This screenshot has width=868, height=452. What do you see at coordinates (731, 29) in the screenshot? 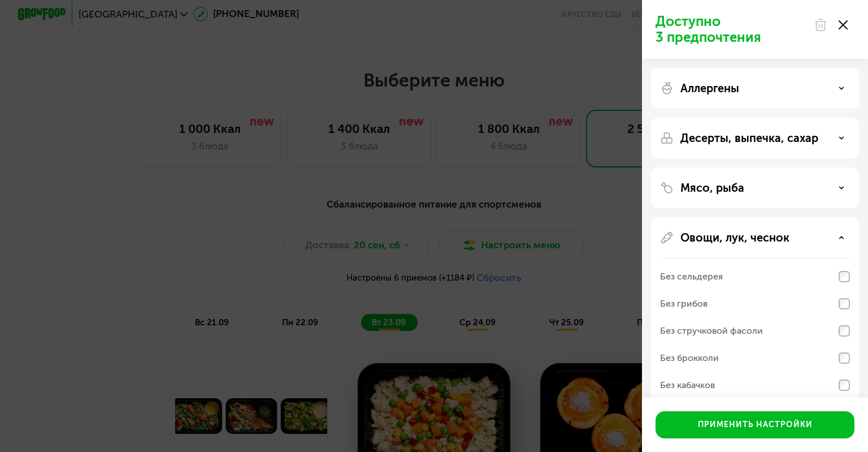
I see `p: Доступно 3 предпочтения` at bounding box center [731, 29].